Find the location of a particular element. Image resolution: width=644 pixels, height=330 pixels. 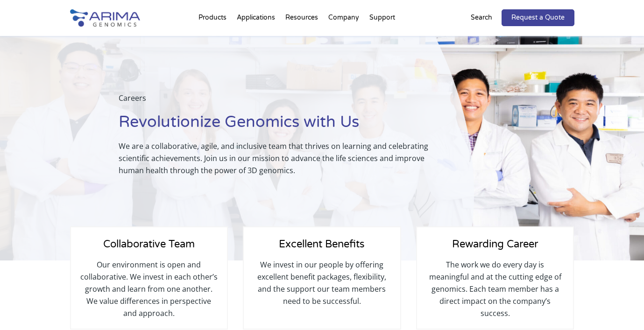

span: Rewarding Career is located at coordinates (495, 244).